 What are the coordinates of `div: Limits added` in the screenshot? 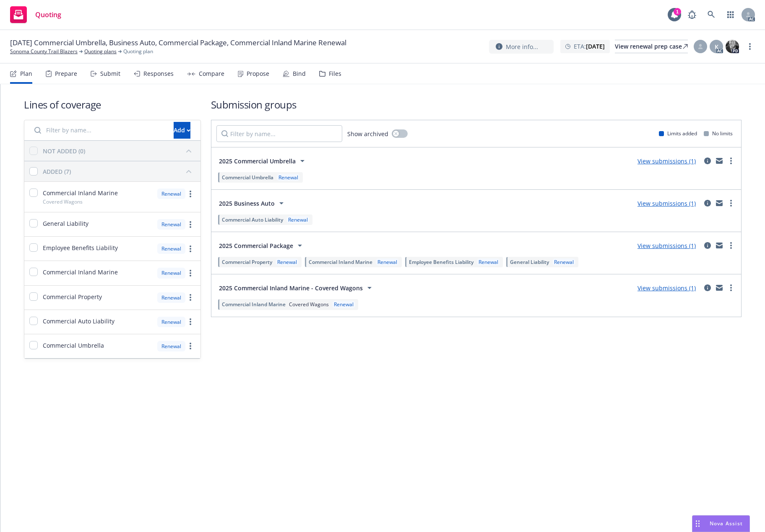 It's located at (678, 133).